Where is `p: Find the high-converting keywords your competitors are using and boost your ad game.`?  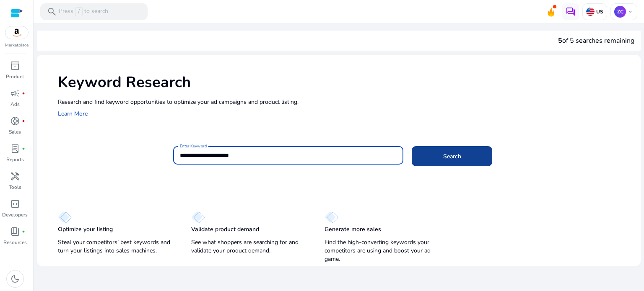 p: Find the high-converting keywords your competitors are using and boost your ad game. is located at coordinates (383, 251).